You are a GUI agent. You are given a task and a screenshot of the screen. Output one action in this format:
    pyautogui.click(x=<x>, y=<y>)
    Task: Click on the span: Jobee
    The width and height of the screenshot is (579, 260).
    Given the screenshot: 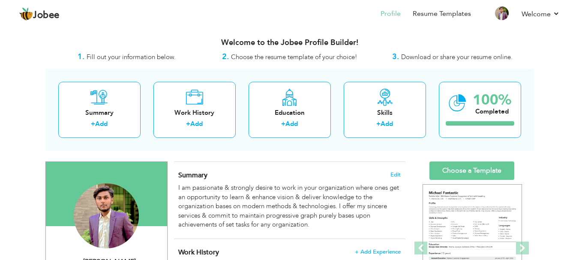 What is the action you would take?
    pyautogui.click(x=46, y=15)
    